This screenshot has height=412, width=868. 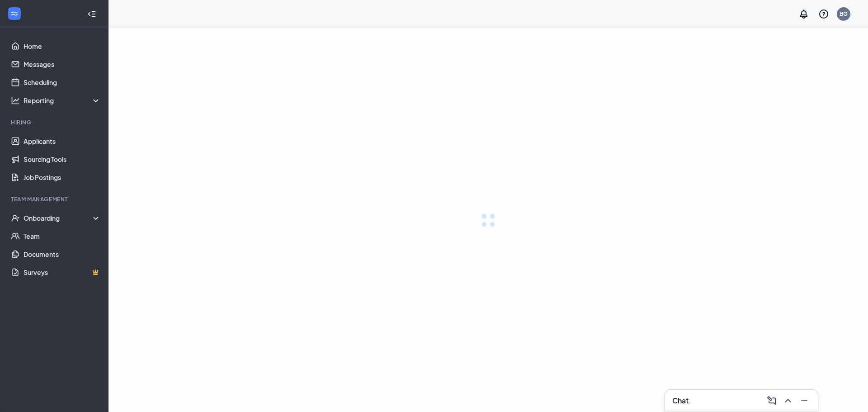 I want to click on h3: Chat, so click(x=680, y=401).